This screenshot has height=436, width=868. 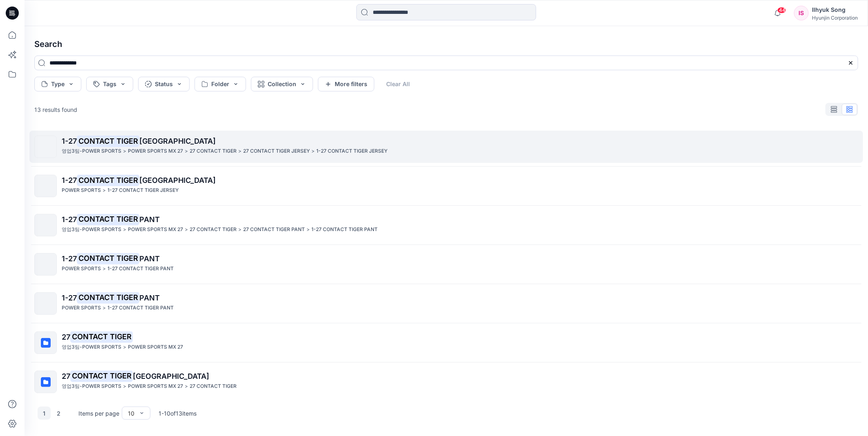 What do you see at coordinates (346, 84) in the screenshot?
I see `button: More filters` at bounding box center [346, 84].